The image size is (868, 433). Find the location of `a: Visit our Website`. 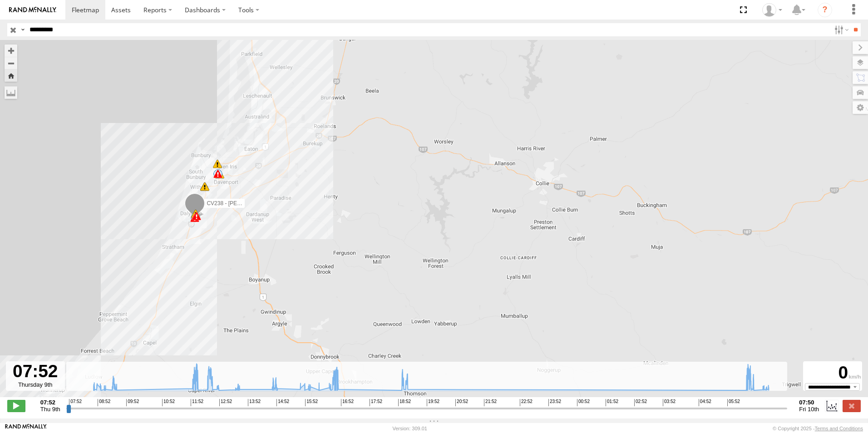

a: Visit our Website is located at coordinates (26, 429).